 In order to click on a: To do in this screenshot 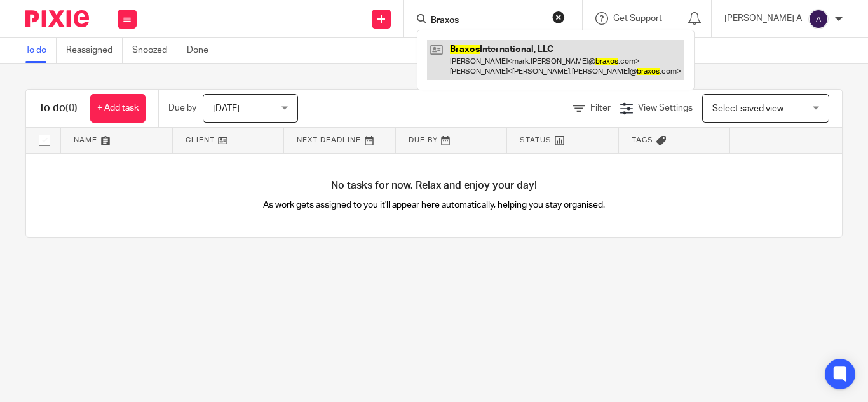, I will do `click(41, 50)`.